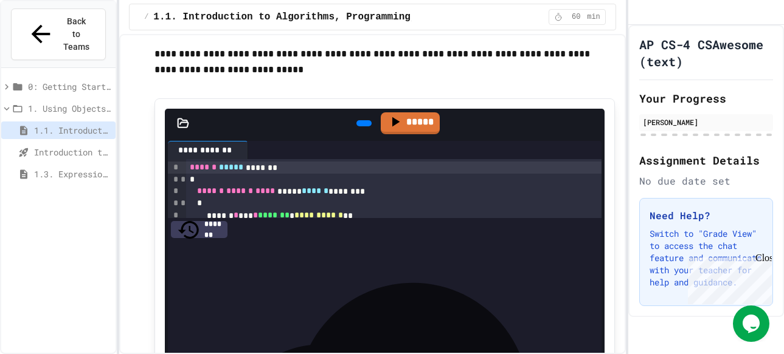  What do you see at coordinates (72, 152) in the screenshot?
I see `span: Introduction to Algorithms, Programming, and Compilers` at bounding box center [72, 152].